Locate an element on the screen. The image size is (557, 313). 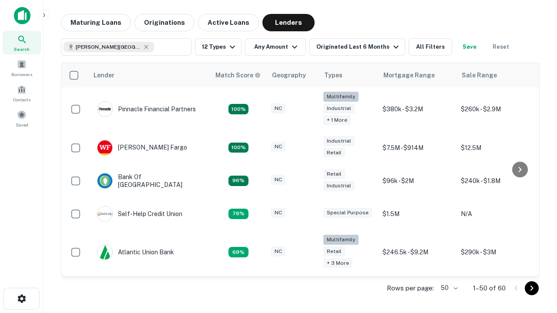
th: Capitalize uses an advanced AI algorithm to match your search with the best lender. The match sco... is located at coordinates (238, 75).